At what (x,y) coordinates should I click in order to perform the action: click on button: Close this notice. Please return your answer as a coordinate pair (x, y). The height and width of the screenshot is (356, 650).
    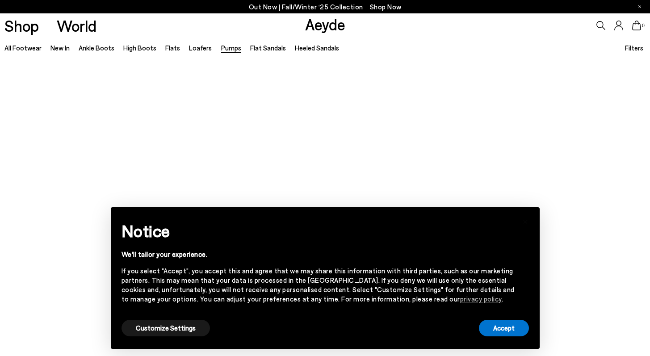
    Looking at the image, I should click on (525, 221).